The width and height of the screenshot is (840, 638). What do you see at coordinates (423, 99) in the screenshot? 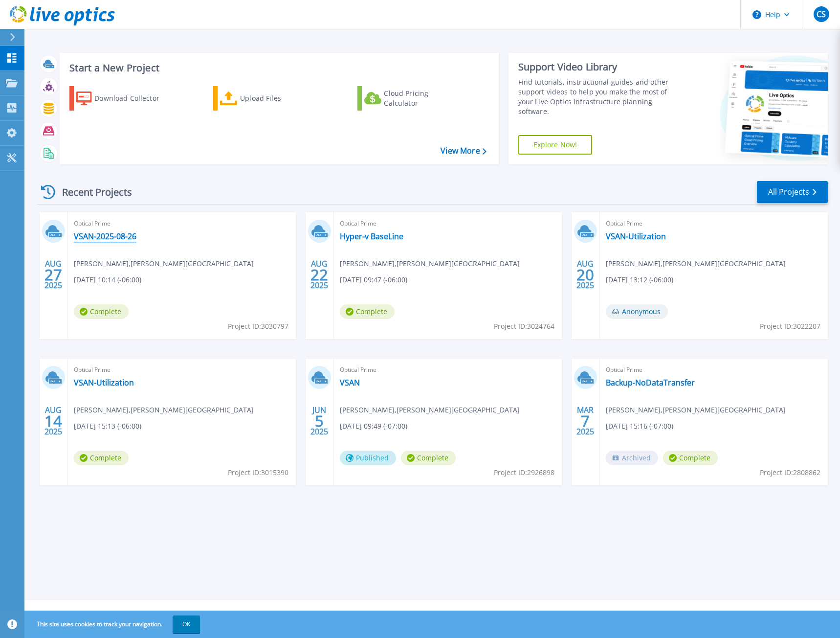
I see `div: Cloud Pricing Calculator` at bounding box center [423, 99].